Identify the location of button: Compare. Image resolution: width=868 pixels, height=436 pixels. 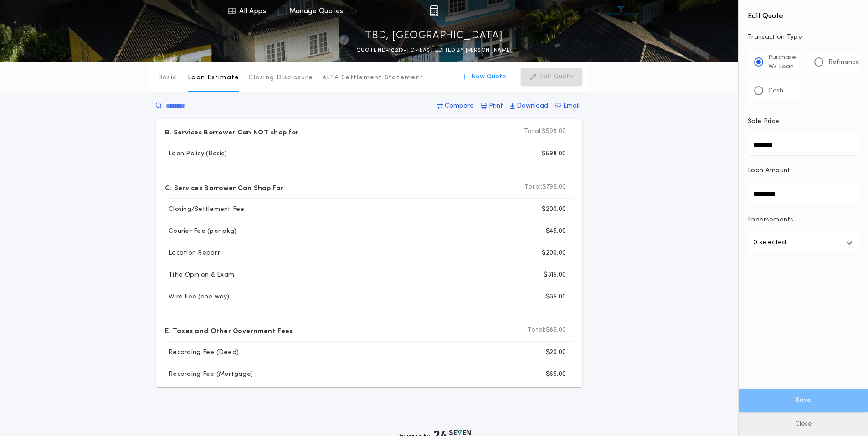
(456, 106).